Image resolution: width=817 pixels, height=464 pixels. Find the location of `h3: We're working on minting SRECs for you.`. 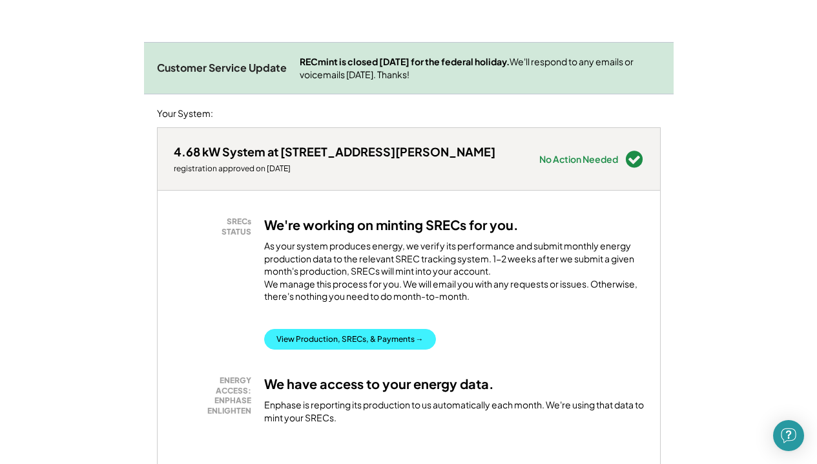

h3: We're working on minting SRECs for you. is located at coordinates (391, 225).